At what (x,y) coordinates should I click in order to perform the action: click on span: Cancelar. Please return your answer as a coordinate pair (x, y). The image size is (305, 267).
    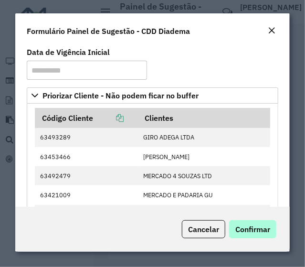
    Looking at the image, I should click on (204, 229).